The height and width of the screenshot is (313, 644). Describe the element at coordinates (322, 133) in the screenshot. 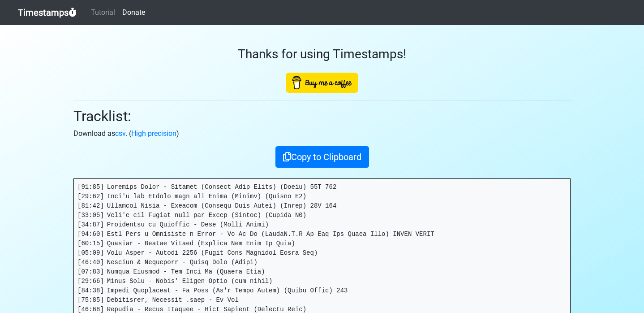

I see `p: Download as . ( )` at that location.